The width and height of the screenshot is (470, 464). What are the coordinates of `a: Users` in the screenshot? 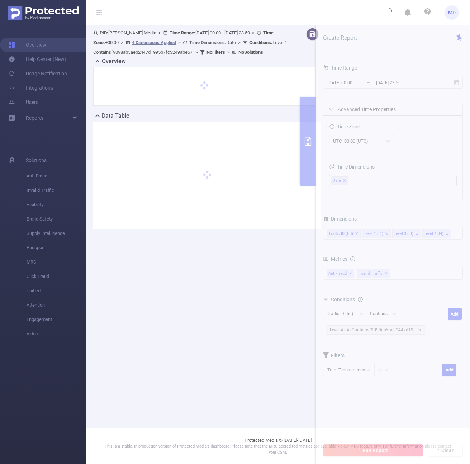 It's located at (23, 102).